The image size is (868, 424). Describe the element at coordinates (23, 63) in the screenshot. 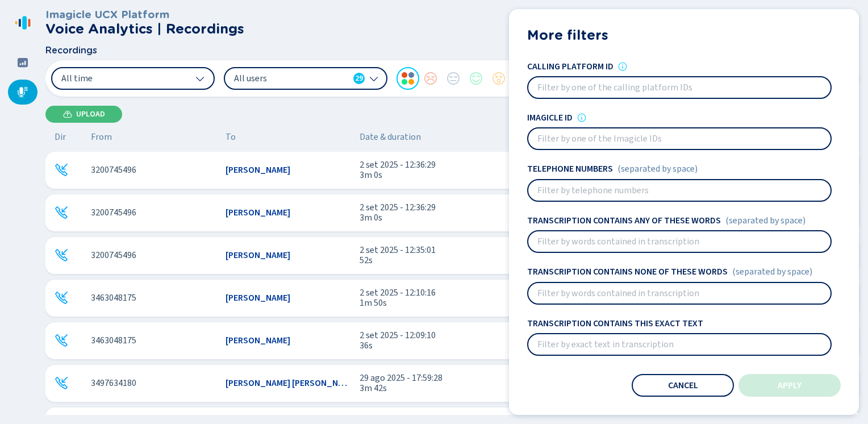

I see `svg: dashboard-filled` at that location.